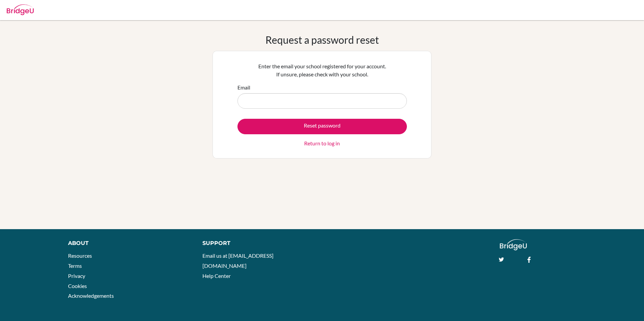 The height and width of the screenshot is (321, 644). Describe the element at coordinates (244, 88) in the screenshot. I see `label: Email` at that location.